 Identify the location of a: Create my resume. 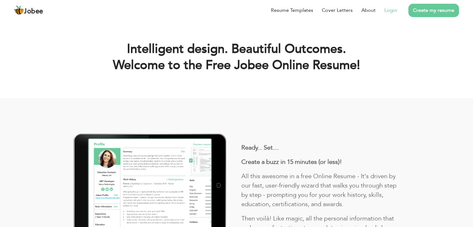
(434, 10).